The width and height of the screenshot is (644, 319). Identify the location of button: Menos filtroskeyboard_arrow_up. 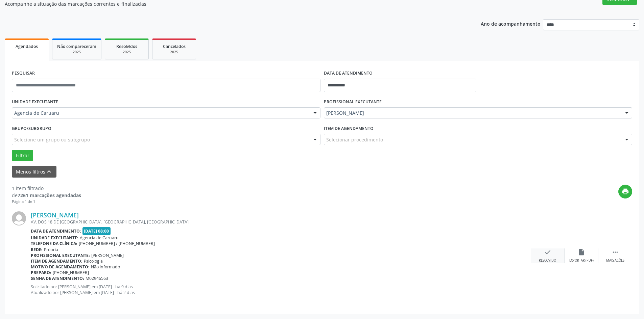
(34, 172).